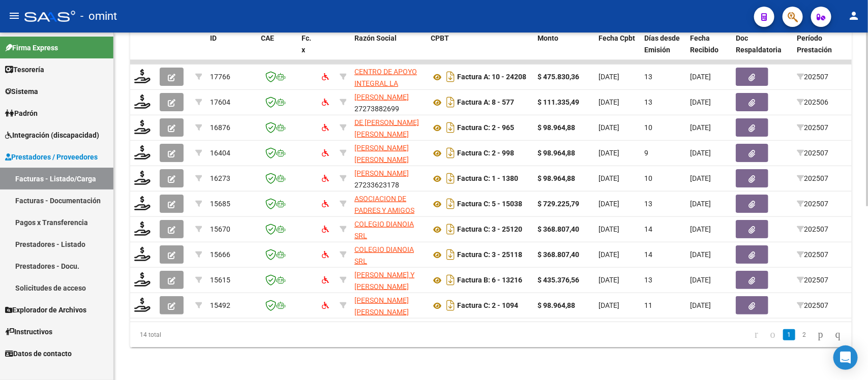 The height and width of the screenshot is (380, 868). What do you see at coordinates (486, 154) in the screenshot?
I see `strong: Factura C: 2 - 998` at bounding box center [486, 154].